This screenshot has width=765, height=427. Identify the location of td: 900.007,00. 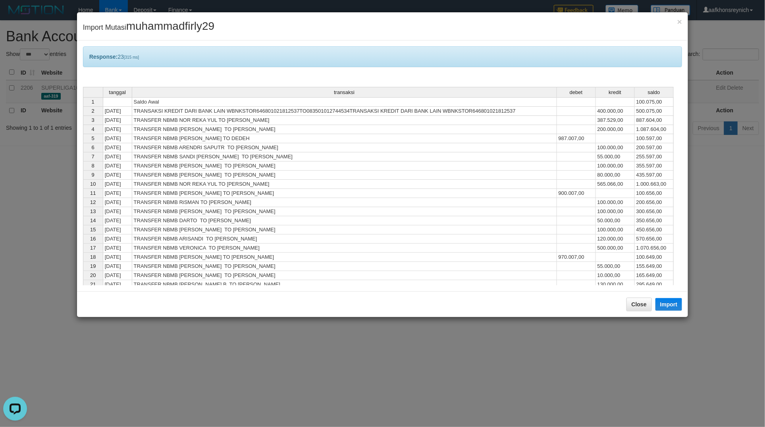
(576, 193).